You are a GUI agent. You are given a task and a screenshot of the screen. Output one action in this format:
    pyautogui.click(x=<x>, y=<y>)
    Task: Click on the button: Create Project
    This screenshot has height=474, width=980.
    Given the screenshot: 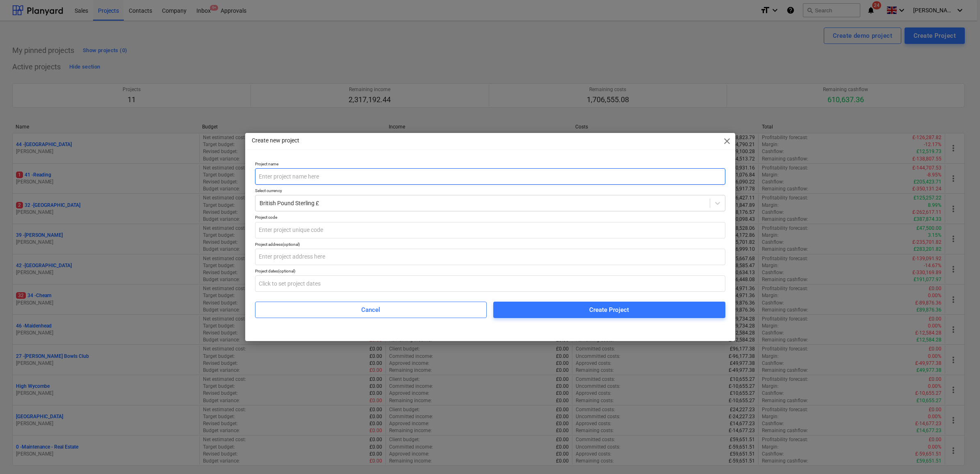 What is the action you would take?
    pyautogui.click(x=610, y=309)
    